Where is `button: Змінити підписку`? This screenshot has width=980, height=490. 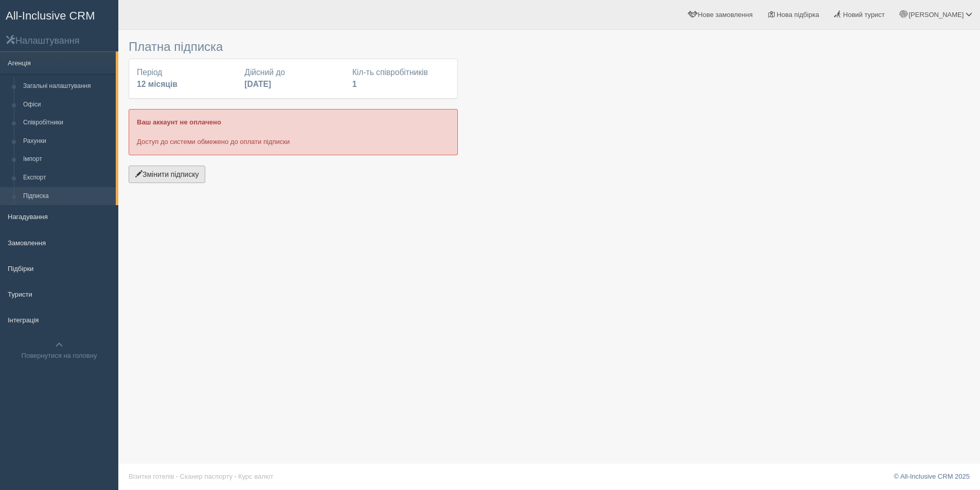
button: Змінити підписку is located at coordinates (167, 174).